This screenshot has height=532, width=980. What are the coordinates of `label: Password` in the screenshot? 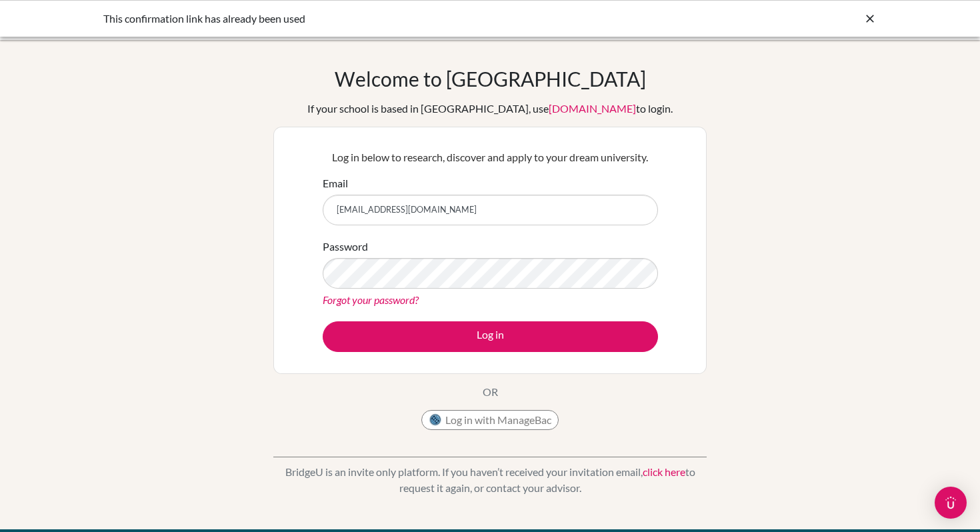 It's located at (345, 247).